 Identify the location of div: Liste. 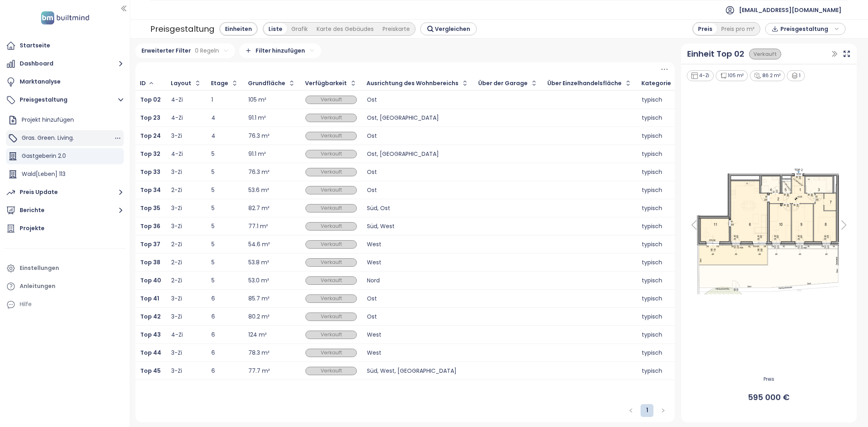
(276, 29).